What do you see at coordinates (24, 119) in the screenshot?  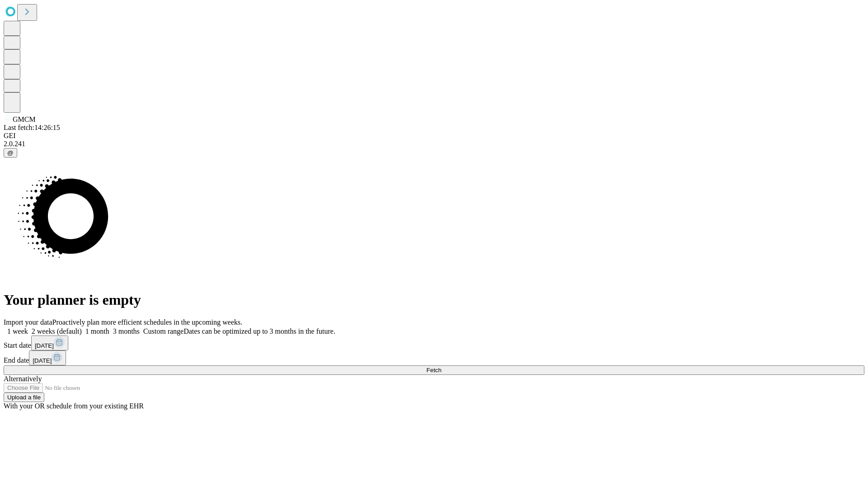 I see `span: GMCM` at bounding box center [24, 119].